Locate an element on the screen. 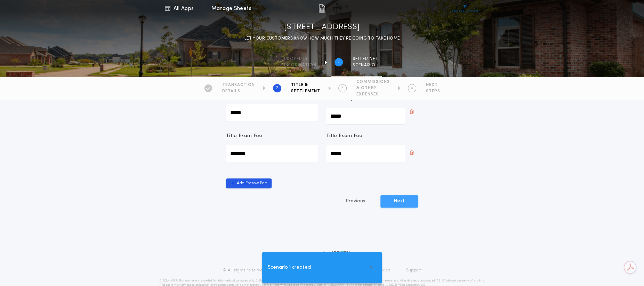  span: TRANSACTION is located at coordinates (239, 85).